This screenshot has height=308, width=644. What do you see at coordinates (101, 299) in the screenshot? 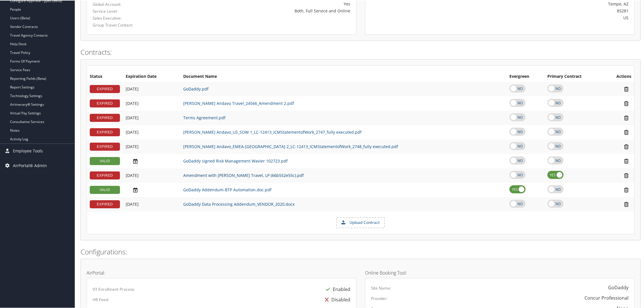
I see `label: HR Feed:` at bounding box center [101, 299].